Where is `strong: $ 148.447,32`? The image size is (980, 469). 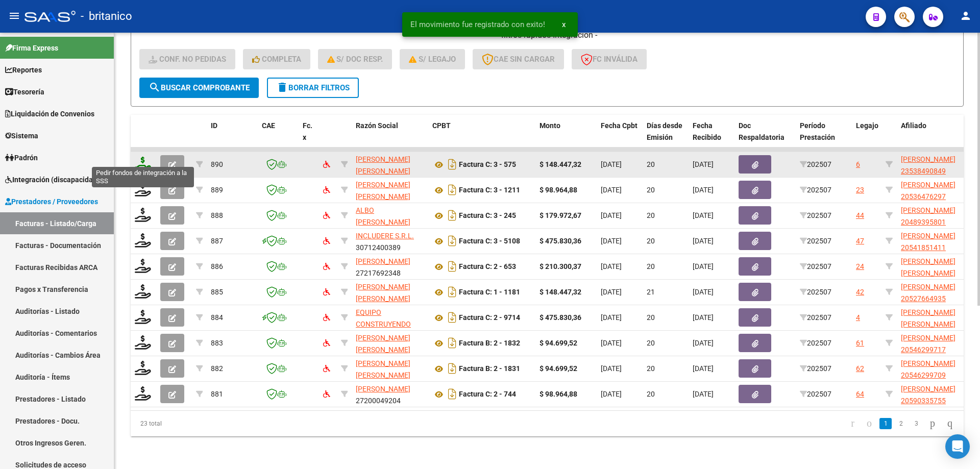 strong: $ 148.447,32 is located at coordinates (560, 292).